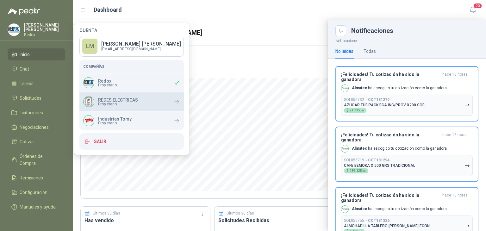 The image size is (486, 231). I want to click on b: COT181294, so click(379, 160).